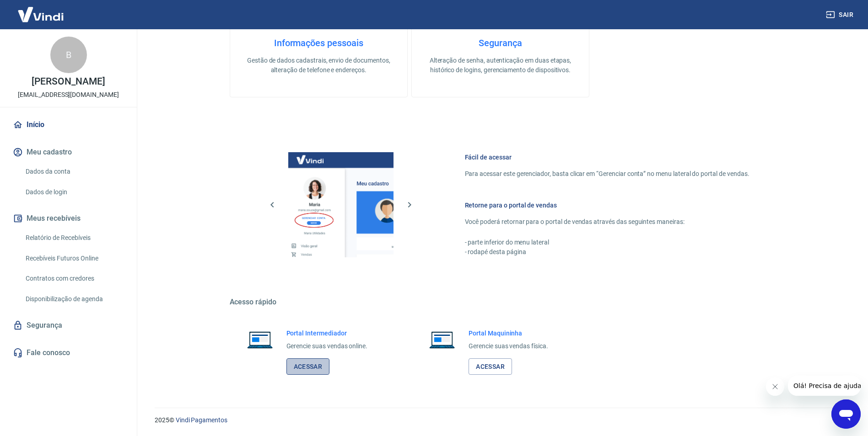 Image resolution: width=868 pixels, height=436 pixels. I want to click on p: Gestão de dados cadastrais, envio de documentos, alteração de telefone e endereços., so click(318, 65).